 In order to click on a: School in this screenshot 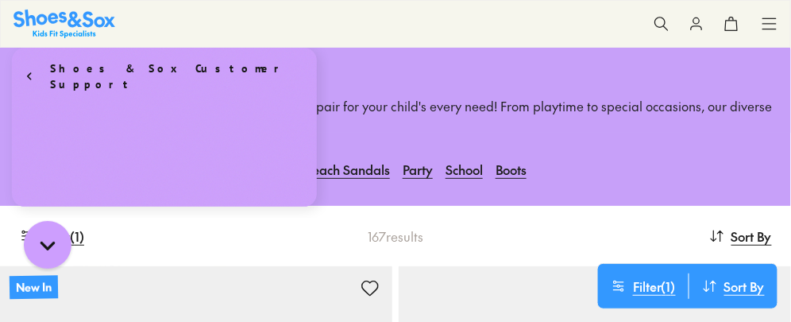, I will do `click(464, 169)`.